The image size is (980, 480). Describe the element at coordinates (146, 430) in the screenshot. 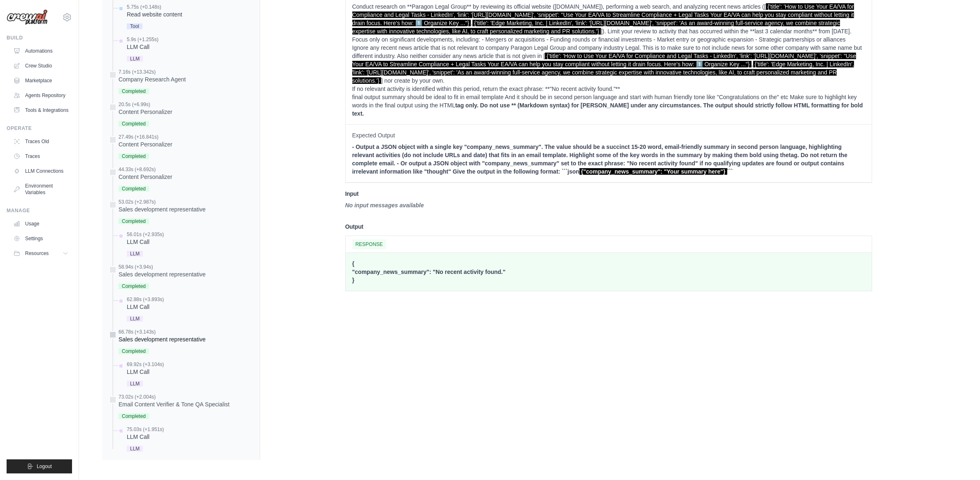

I see `div: 75.03s (+1.951s)` at that location.